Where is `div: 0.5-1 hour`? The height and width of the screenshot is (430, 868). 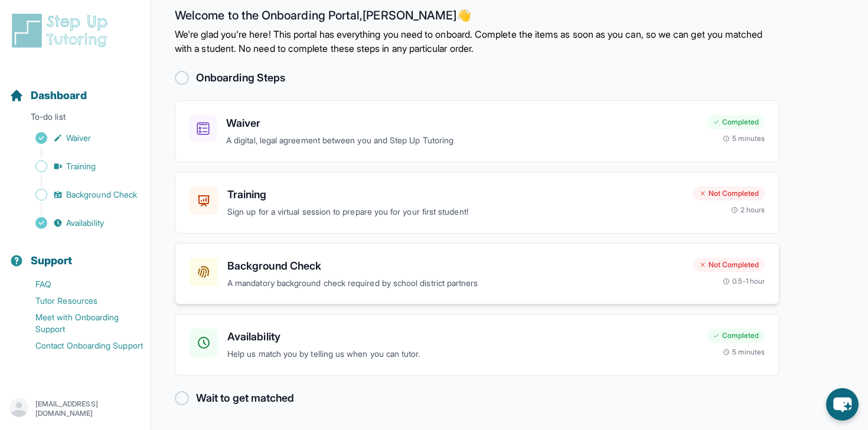
div: 0.5-1 hour is located at coordinates (743, 281).